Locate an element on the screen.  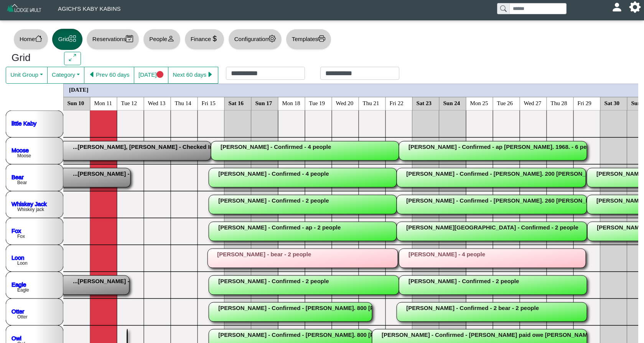
text: Tue 19 is located at coordinates (317, 103).